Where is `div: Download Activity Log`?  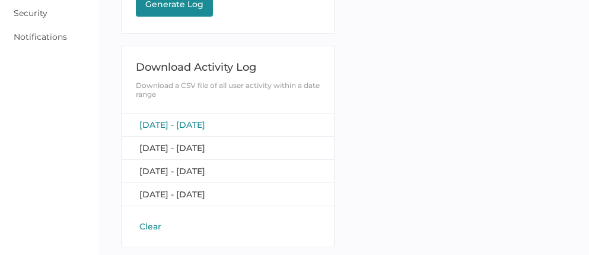 div: Download Activity Log is located at coordinates (228, 67).